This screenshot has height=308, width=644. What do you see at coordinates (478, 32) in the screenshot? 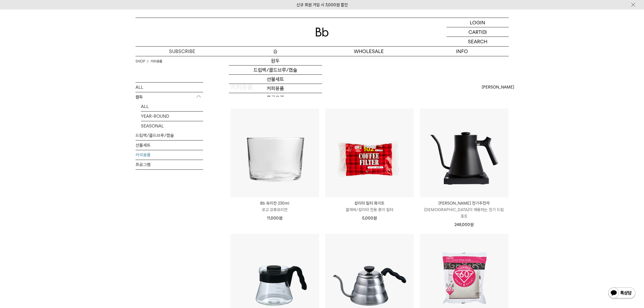
I see `a: CART (0)` at bounding box center [478, 32].